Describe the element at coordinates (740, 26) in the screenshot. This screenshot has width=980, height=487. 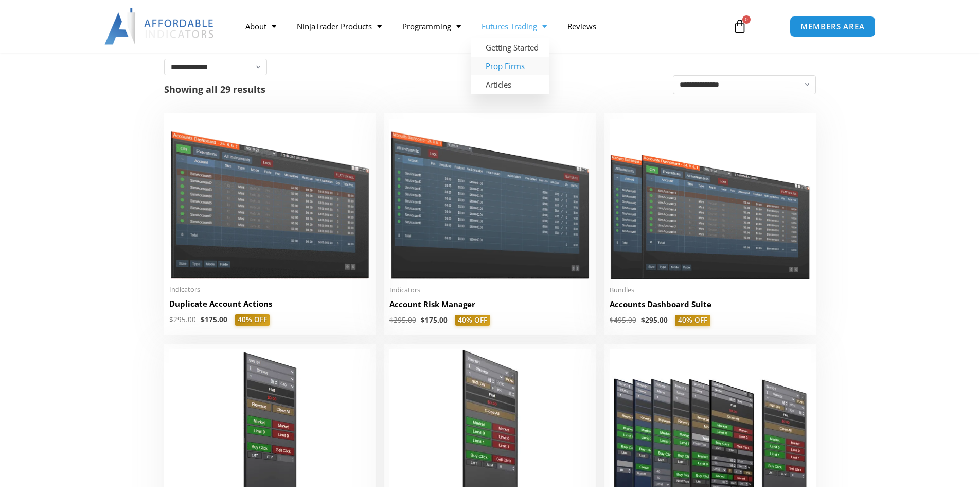
I see `a: 0` at that location.